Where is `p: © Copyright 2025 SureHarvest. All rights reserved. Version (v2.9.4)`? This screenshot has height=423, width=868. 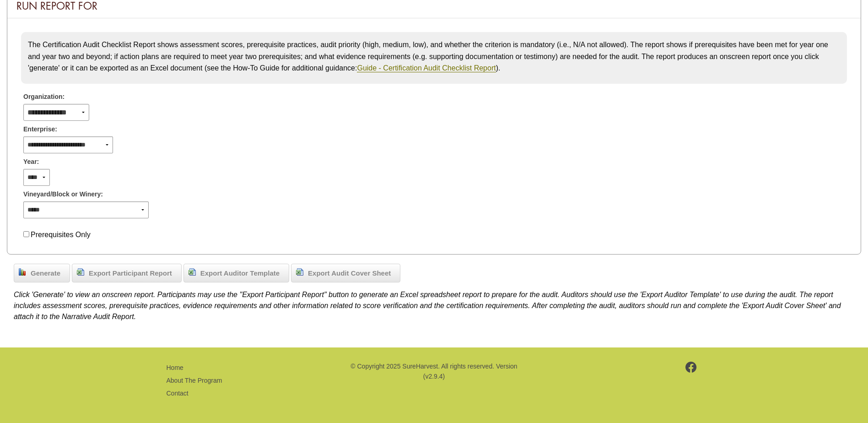 p: © Copyright 2025 SureHarvest. All rights reserved. Version (v2.9.4) is located at coordinates (434, 371).